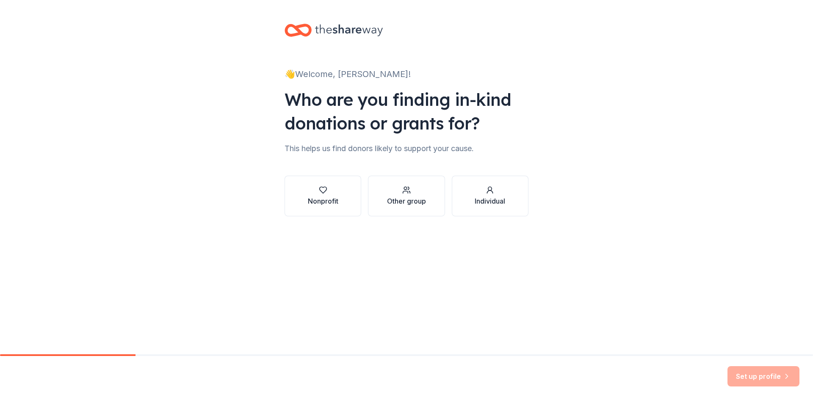 The height and width of the screenshot is (400, 813). I want to click on button: Other group, so click(406, 196).